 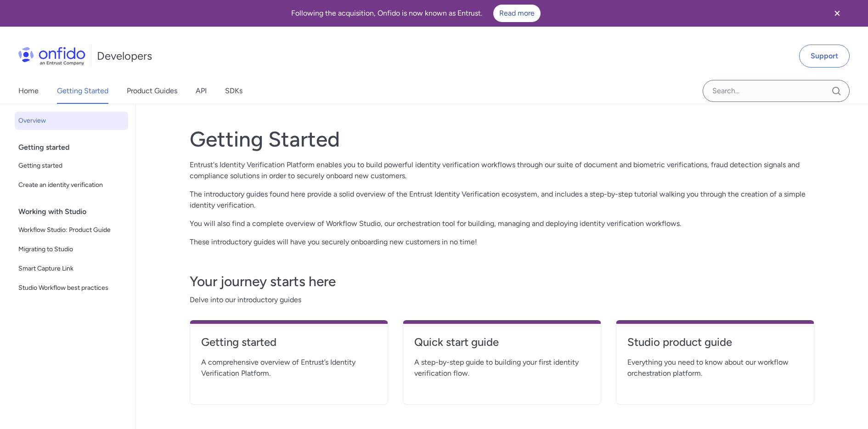 What do you see at coordinates (75, 147) in the screenshot?
I see `div: Getting started` at bounding box center [75, 147].